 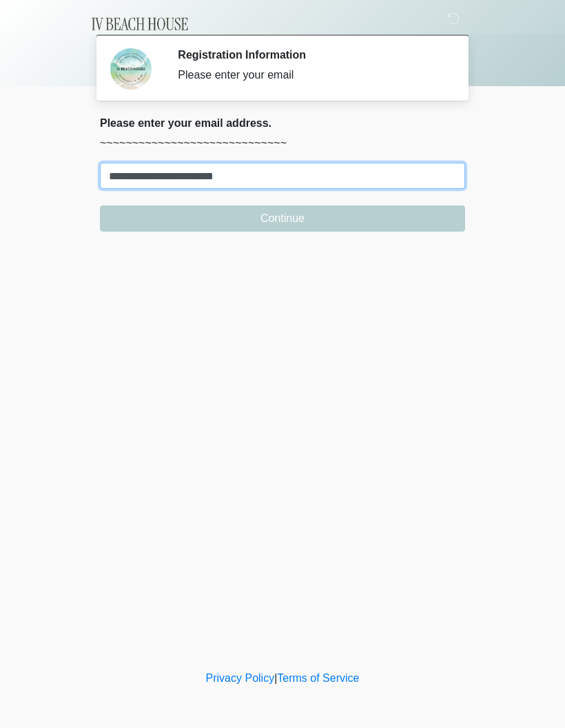 What do you see at coordinates (240, 677) in the screenshot?
I see `a: Privacy Policy` at bounding box center [240, 677].